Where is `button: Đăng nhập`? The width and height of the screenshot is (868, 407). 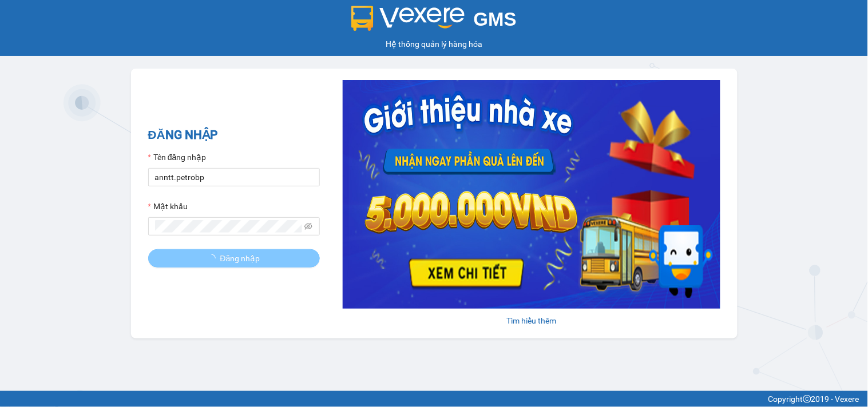
button: Đăng nhập is located at coordinates (234, 259).